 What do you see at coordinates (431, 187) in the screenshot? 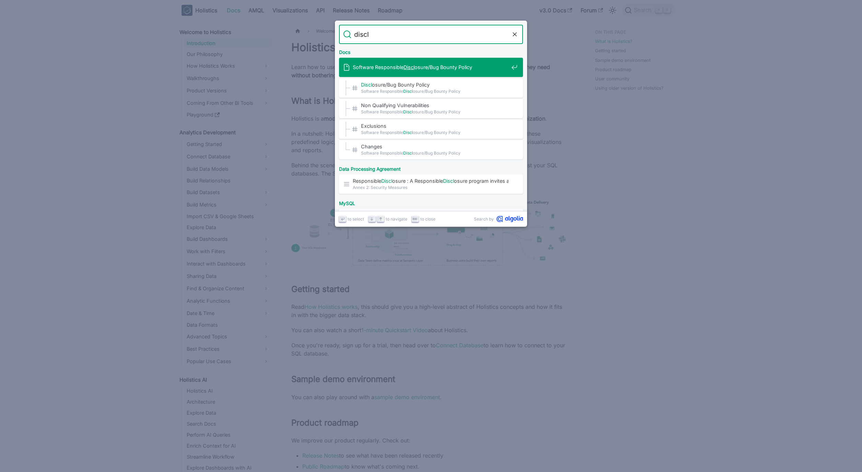
I see `span: Annex 2: Security Measures` at bounding box center [431, 187].